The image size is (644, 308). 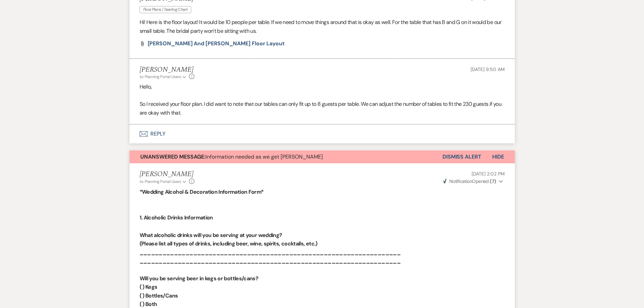 What do you see at coordinates (159, 295) in the screenshot?
I see `strong: ( ) Bottles/Cans` at bounding box center [159, 295].